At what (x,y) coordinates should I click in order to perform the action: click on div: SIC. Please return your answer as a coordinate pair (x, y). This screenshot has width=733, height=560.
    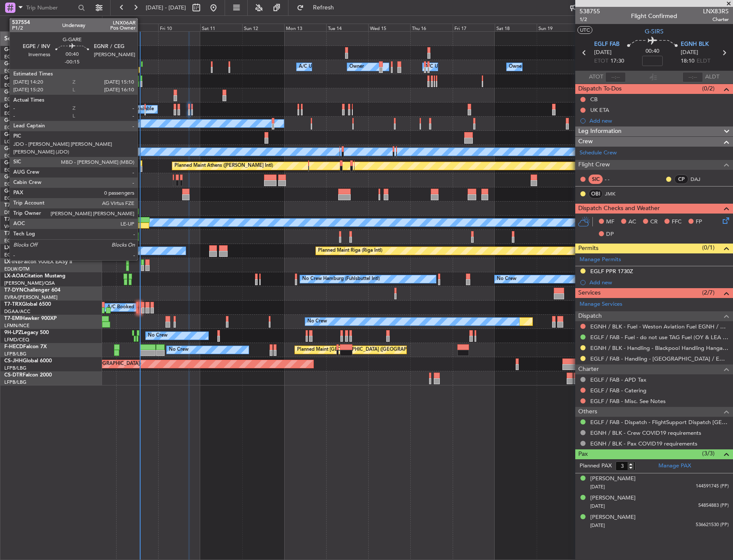
    Looking at the image, I should click on (595, 179).